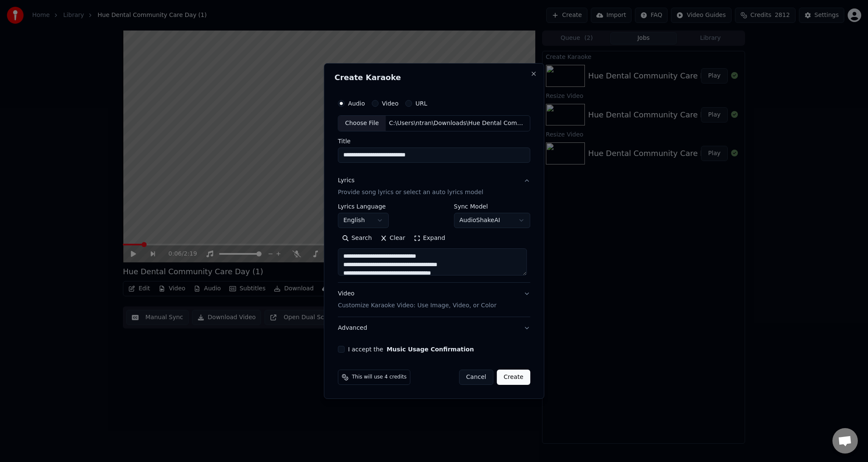  Describe the element at coordinates (421, 103) in the screenshot. I see `label: URL` at that location.